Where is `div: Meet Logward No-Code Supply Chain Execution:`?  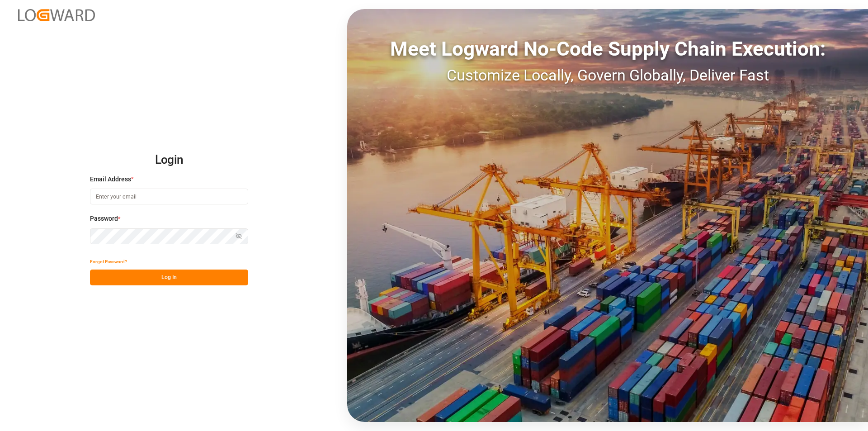 div: Meet Logward No-Code Supply Chain Execution: is located at coordinates (608, 49).